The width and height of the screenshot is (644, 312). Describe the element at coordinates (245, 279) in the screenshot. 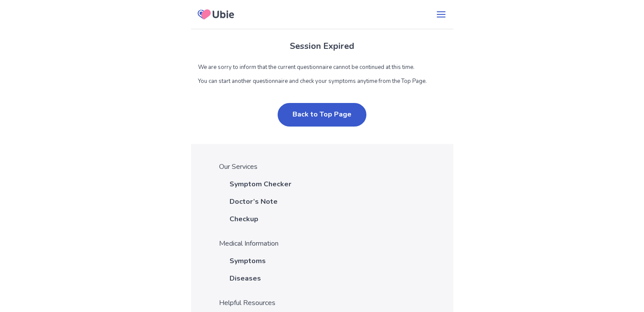

I see `a: Diseases` at that location.